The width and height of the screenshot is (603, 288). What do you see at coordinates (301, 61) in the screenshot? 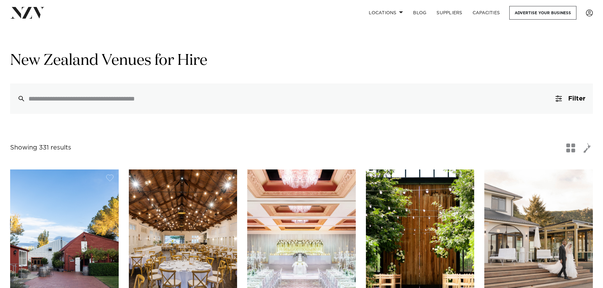
I see `h1: New Zealand Venues for Hire` at bounding box center [301, 61].